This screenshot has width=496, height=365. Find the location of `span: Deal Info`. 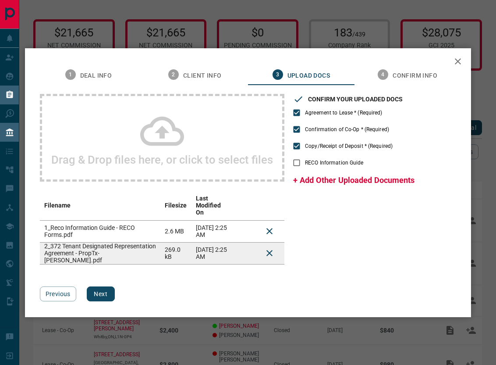

span: Deal Info is located at coordinates (96, 76).